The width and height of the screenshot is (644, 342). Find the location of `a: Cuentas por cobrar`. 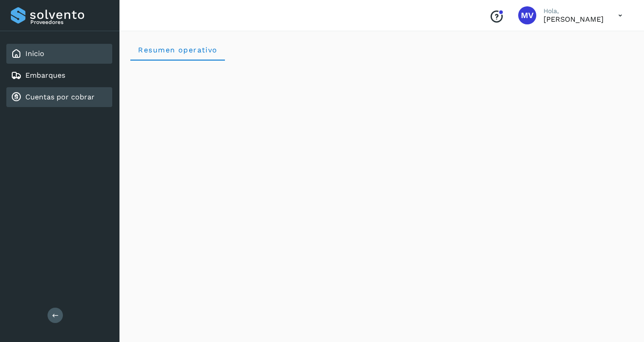

a: Cuentas por cobrar is located at coordinates (60, 97).